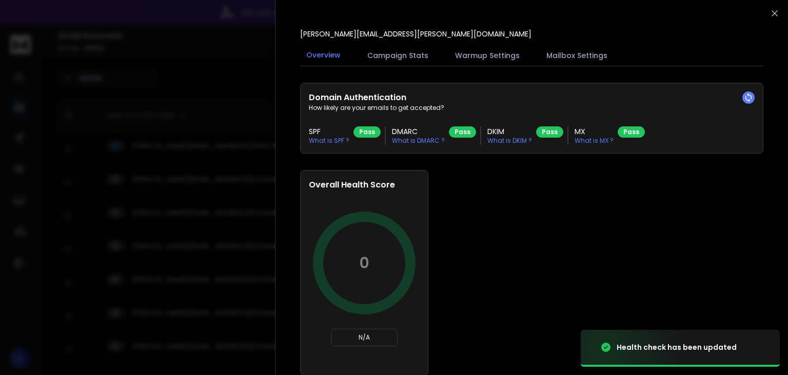 This screenshot has width=788, height=375. I want to click on h2: Domain Authentication, so click(532, 98).